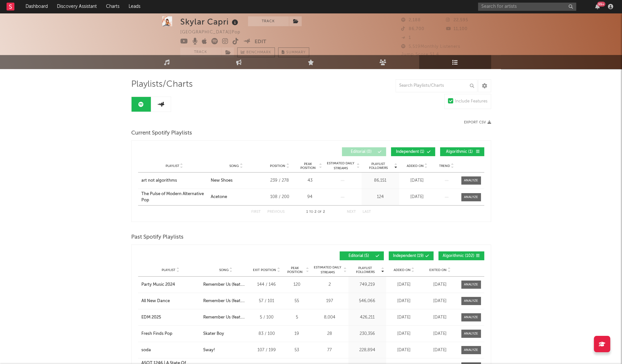 This screenshot has width=622, height=364. Describe the element at coordinates (169, 270) in the screenshot. I see `span: Playlist` at that location.